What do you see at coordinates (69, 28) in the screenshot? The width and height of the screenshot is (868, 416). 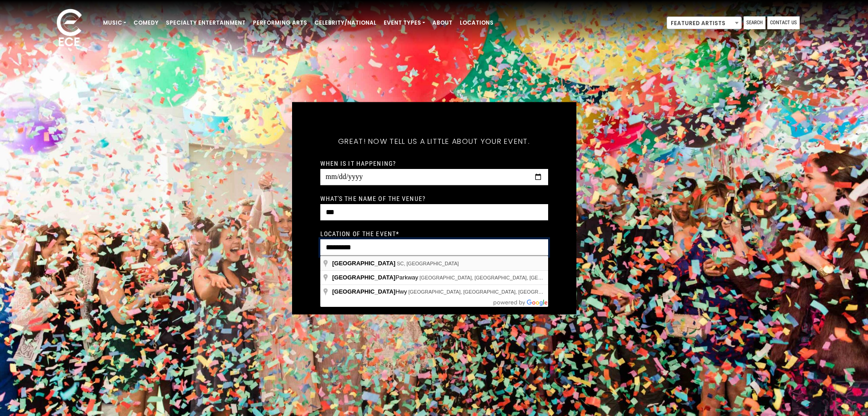 I see `img: ece_new_logo_whitev2-1.png` at bounding box center [69, 28].